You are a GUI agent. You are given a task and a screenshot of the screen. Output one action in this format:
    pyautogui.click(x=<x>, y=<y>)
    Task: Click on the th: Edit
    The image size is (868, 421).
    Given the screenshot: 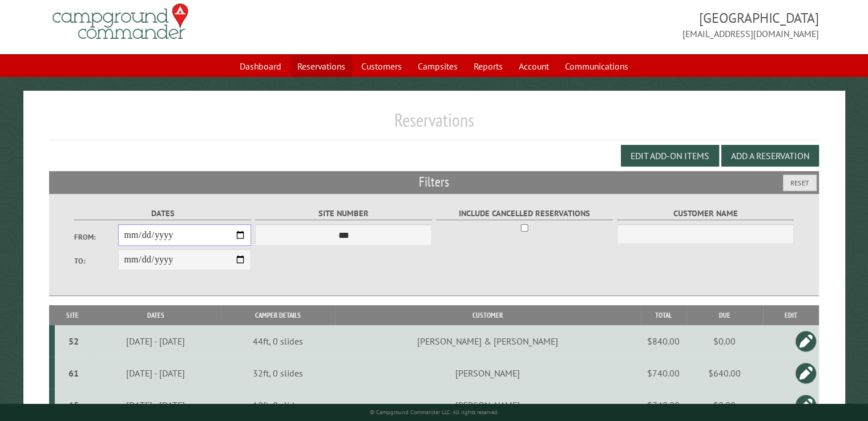 What is the action you would take?
    pyautogui.click(x=791, y=315)
    